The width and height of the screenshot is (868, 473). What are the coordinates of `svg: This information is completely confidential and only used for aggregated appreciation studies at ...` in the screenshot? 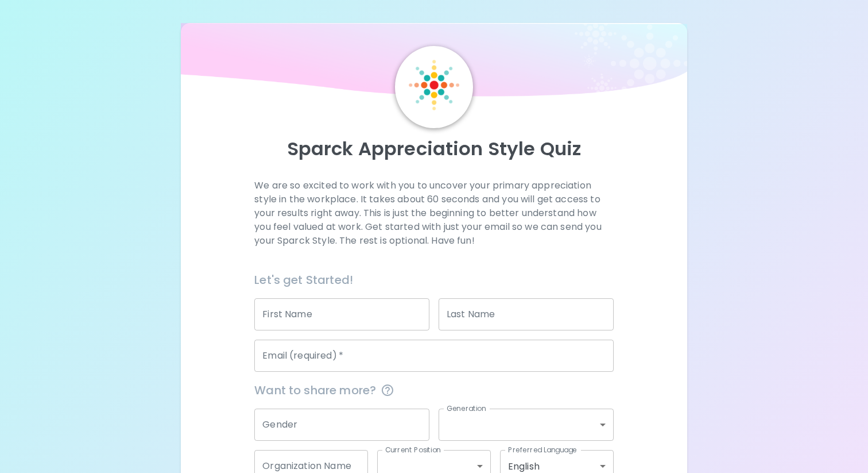 It's located at (387, 390).